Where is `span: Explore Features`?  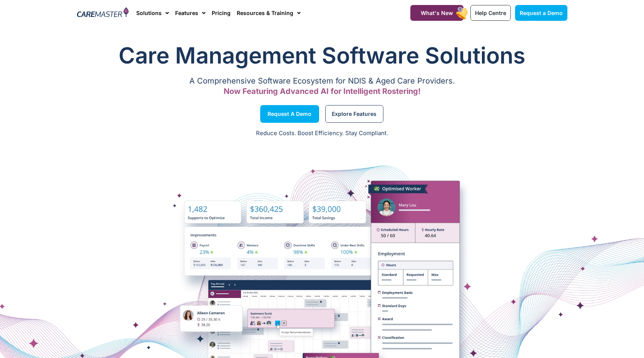
span: Explore Features is located at coordinates (354, 114).